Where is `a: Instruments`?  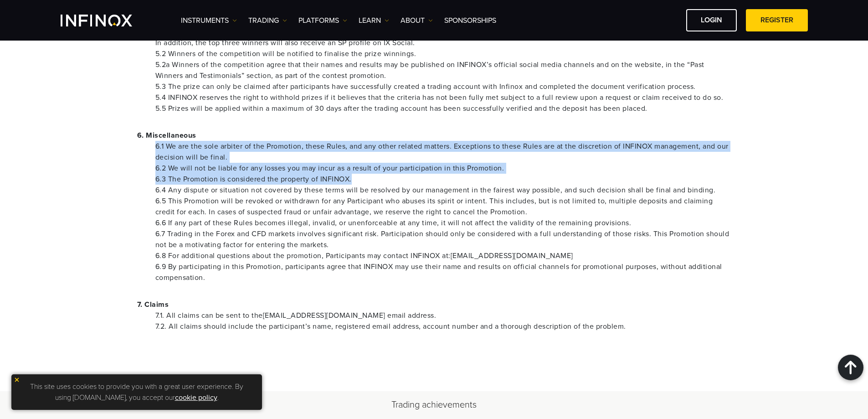
a: Instruments is located at coordinates (209, 20).